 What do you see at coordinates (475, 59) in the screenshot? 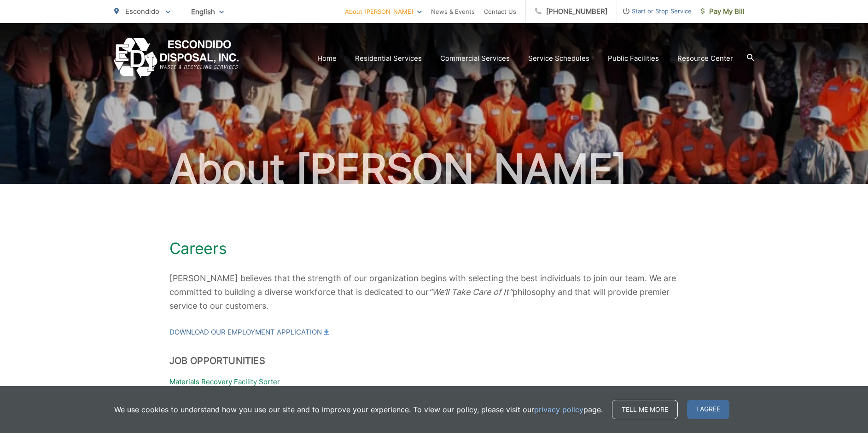
I see `a: Commercial Services` at bounding box center [475, 59].